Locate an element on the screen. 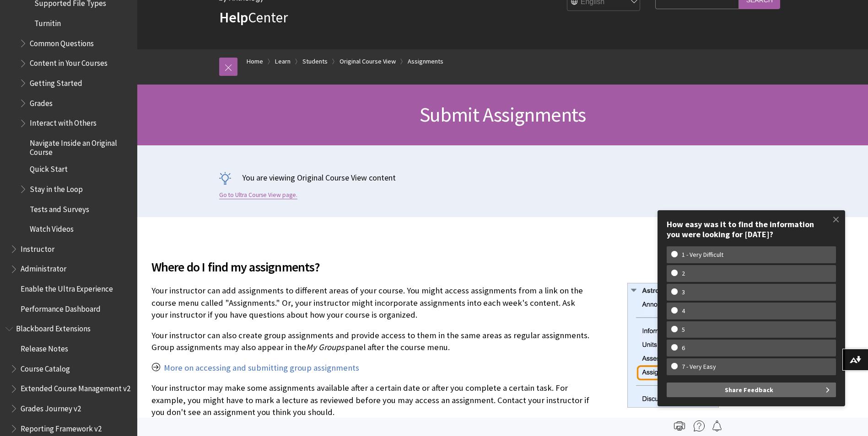 The height and width of the screenshot is (436, 868). span: Stay in the Loop is located at coordinates (56, 188).